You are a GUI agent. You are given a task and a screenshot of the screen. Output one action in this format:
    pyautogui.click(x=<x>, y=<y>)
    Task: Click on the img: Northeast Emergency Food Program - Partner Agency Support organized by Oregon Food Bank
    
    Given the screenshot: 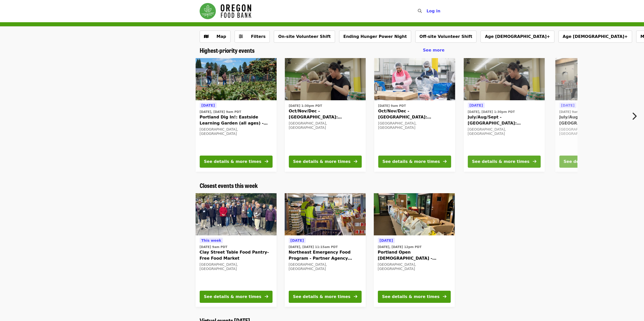 What is the action you would take?
    pyautogui.click(x=325, y=215)
    